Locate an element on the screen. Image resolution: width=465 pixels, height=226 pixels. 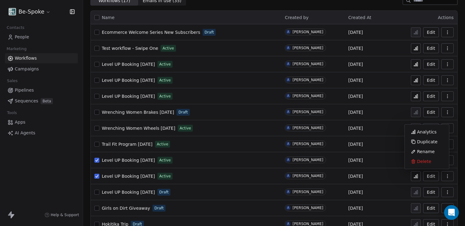
span: Rename is located at coordinates (426, 152).